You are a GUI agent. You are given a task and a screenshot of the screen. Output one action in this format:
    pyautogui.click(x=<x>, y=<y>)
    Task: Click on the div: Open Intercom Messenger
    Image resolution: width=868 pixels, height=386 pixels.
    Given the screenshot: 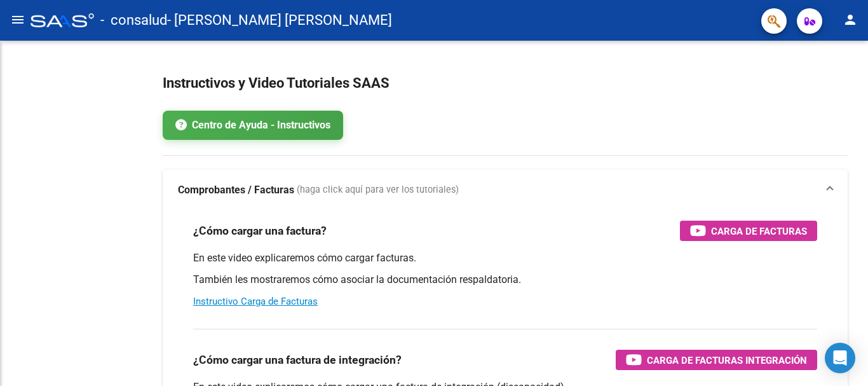 What is the action you would take?
    pyautogui.click(x=840, y=358)
    